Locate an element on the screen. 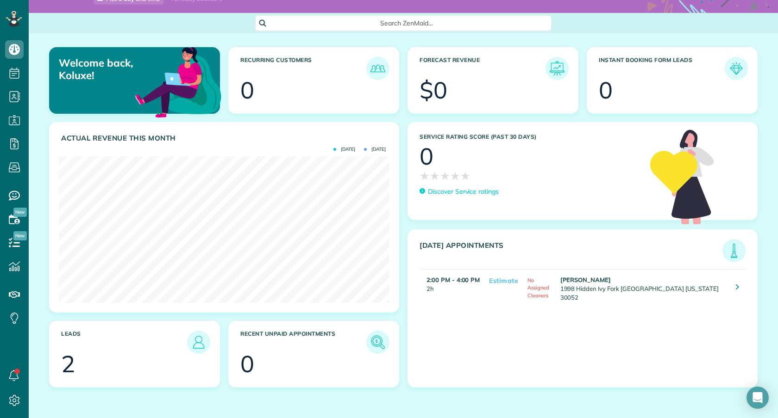 The image size is (778, 418). p: Discover Service ratings is located at coordinates (463, 192).